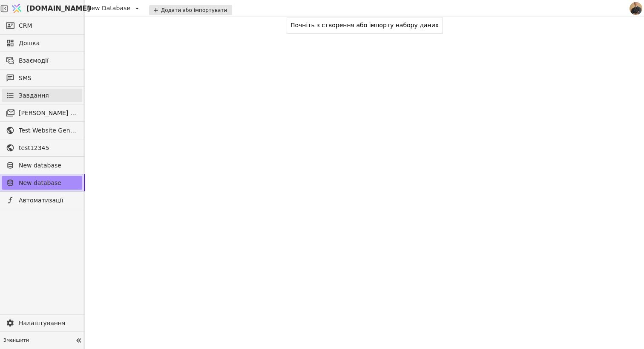  Describe the element at coordinates (41, 323) in the screenshot. I see `a: Налаштування` at that location.